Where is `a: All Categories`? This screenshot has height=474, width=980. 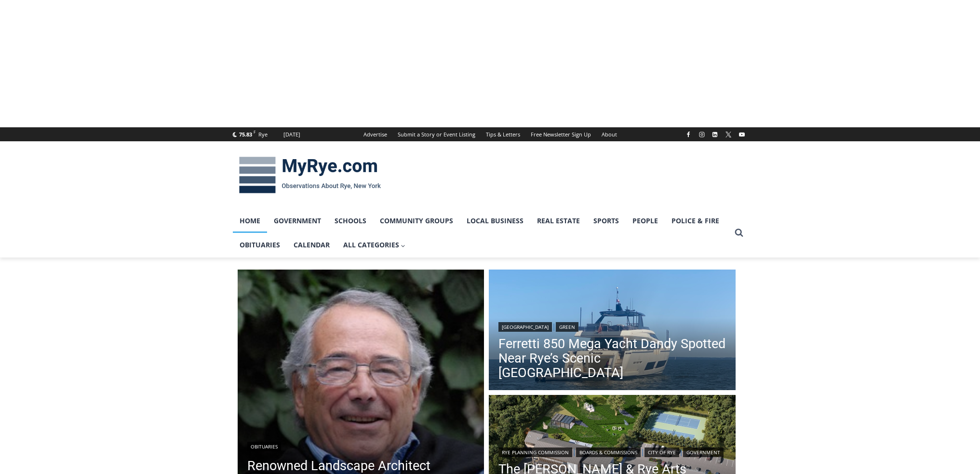
a: All Categories is located at coordinates (375, 245).